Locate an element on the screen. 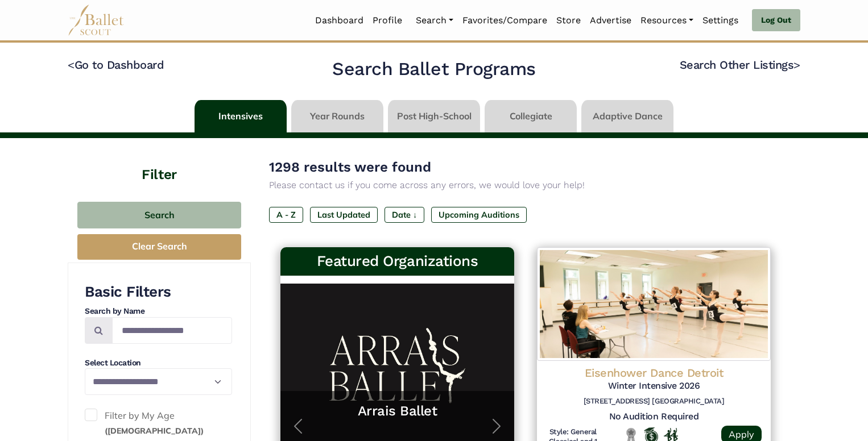 Image resolution: width=868 pixels, height=441 pixels. p: Please contact us if you come across any errors, we would love your help! is located at coordinates (525, 185).